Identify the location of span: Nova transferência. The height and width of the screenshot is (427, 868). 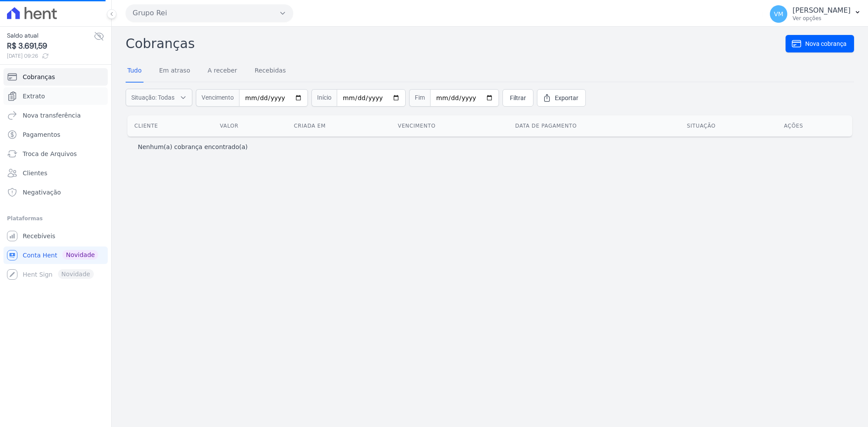
(52, 115).